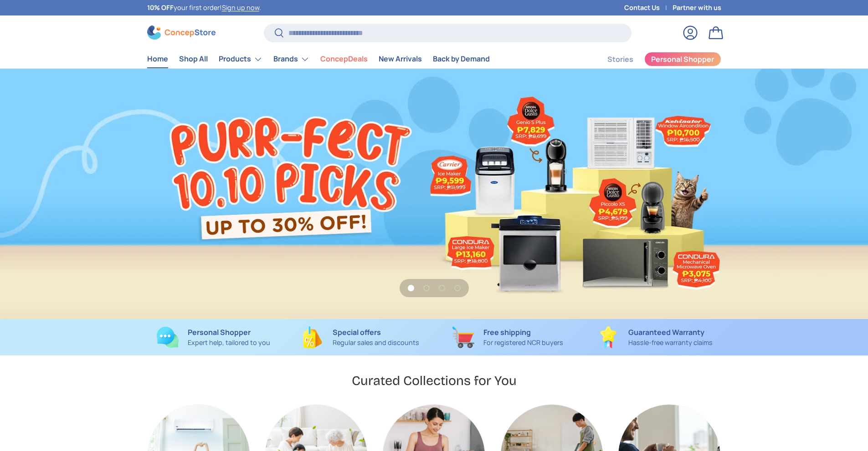 The image size is (868, 451). What do you see at coordinates (357, 333) in the screenshot?
I see `strong: Special offers` at bounding box center [357, 333].